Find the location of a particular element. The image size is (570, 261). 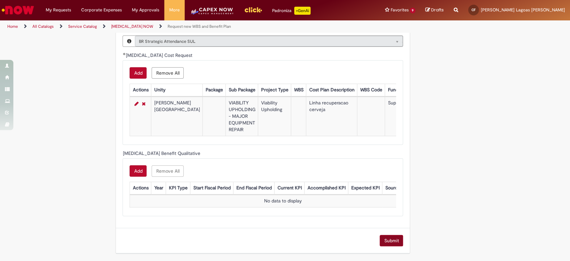

th: Accomplished KPI is located at coordinates (326, 187).